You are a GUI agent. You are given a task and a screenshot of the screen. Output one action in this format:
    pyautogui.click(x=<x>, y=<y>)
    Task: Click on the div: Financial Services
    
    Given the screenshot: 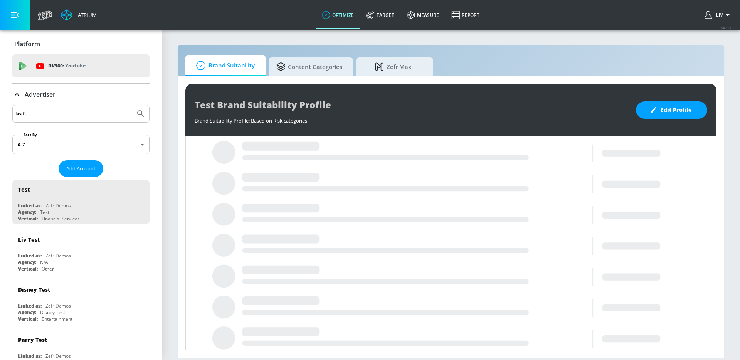 What is the action you would take?
    pyautogui.click(x=60, y=218)
    